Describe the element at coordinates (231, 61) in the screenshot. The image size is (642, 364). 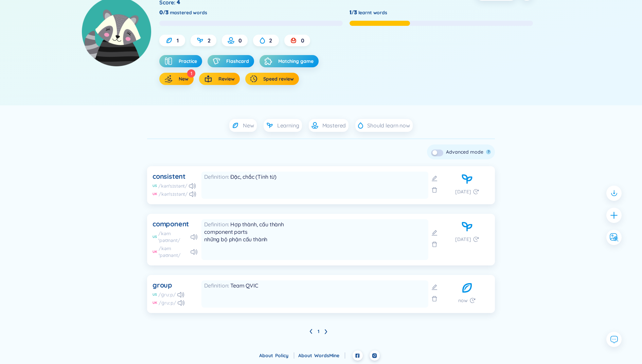
I see `button: Flashcard` at that location.